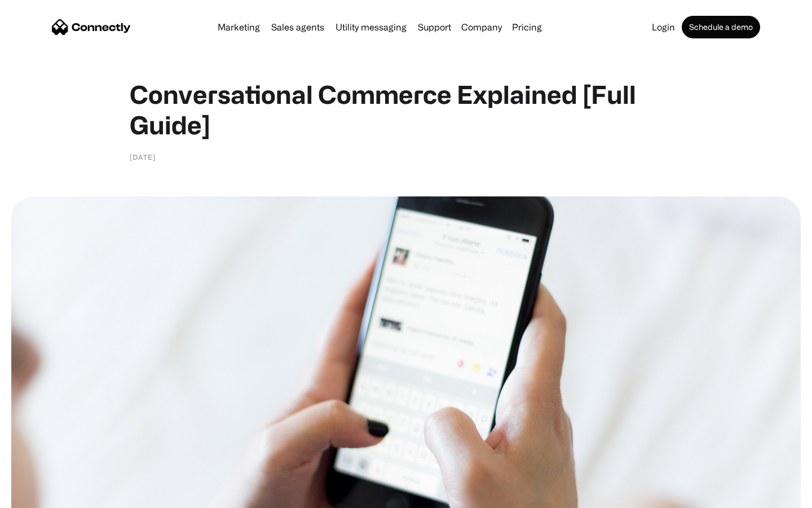 The height and width of the screenshot is (508, 812). What do you see at coordinates (39, 496) in the screenshot?
I see `aside: Language selected: English` at bounding box center [39, 496].